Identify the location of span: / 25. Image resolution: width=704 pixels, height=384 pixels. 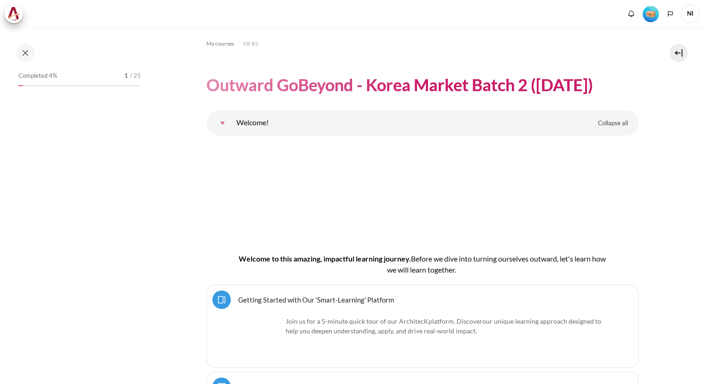
(135, 76).